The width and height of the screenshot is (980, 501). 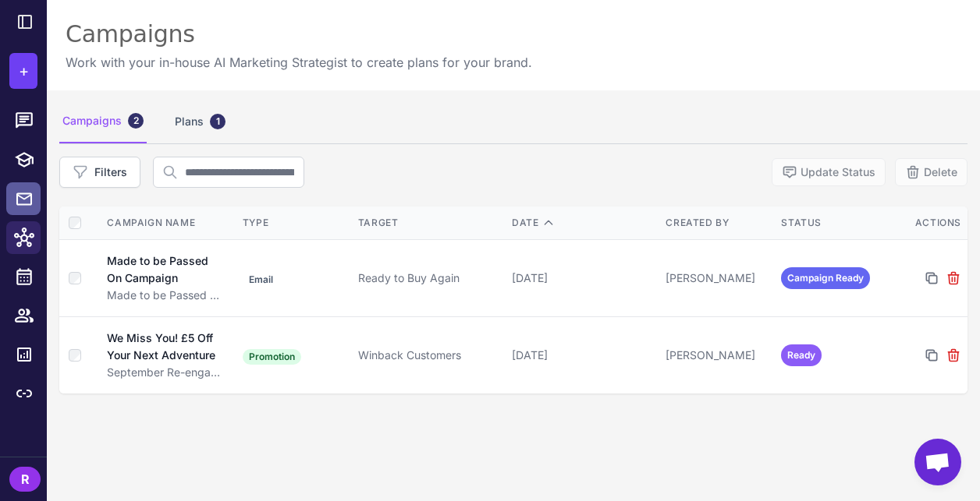 What do you see at coordinates (717, 223) in the screenshot?
I see `div: Created By` at bounding box center [717, 223].